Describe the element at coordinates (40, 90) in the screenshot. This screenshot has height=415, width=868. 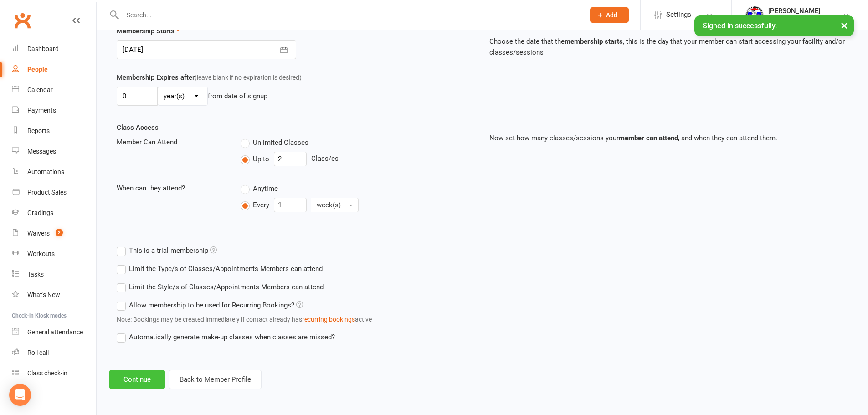
I see `div: Calendar` at that location.